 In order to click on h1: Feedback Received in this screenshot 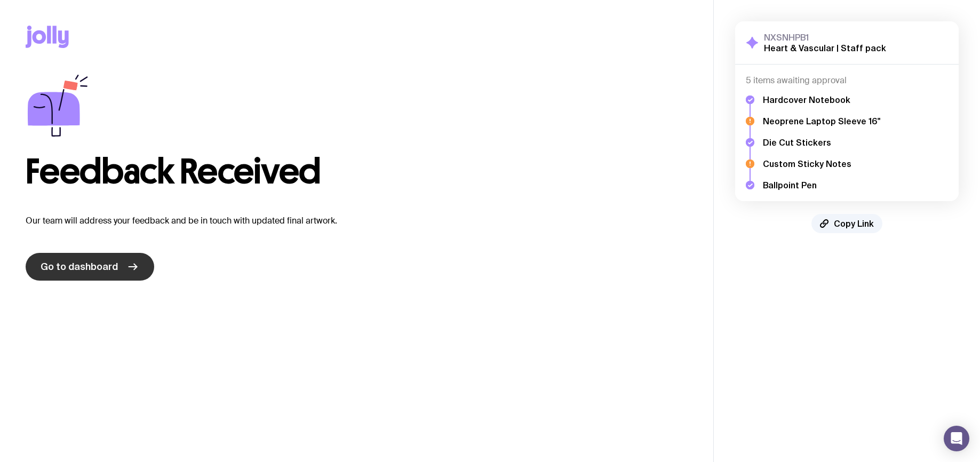, I will do `click(356, 172)`.